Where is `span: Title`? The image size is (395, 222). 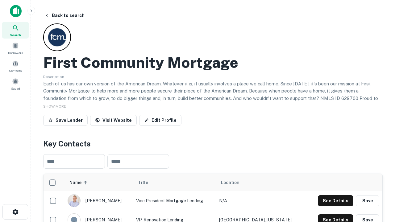 span: Title is located at coordinates (147, 183).